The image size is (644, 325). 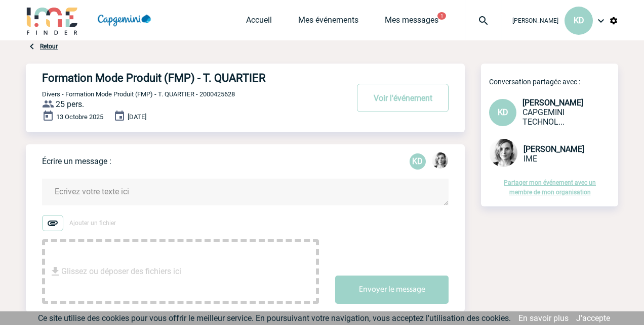 What do you see at coordinates (412, 23) in the screenshot?
I see `a: Mes messages` at bounding box center [412, 23].